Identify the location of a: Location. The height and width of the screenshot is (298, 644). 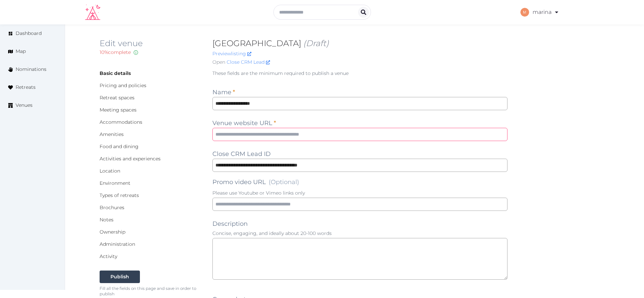
(110, 170).